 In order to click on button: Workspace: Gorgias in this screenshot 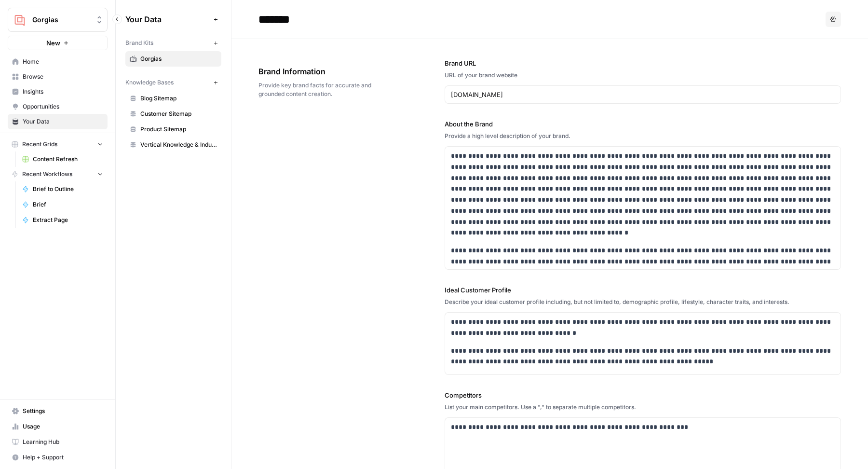, I will do `click(57, 20)`.